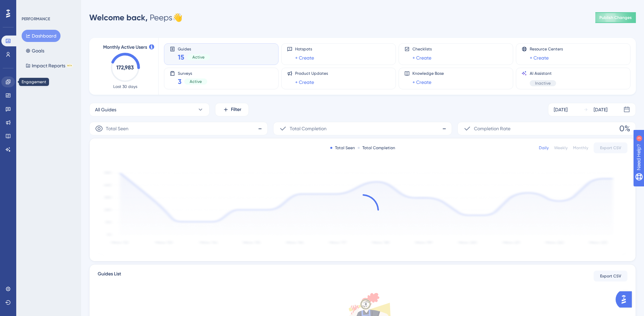 The width and height of the screenshot is (644, 316). What do you see at coordinates (8, 10) in the screenshot?
I see `img: launcher-image-alternative-text` at bounding box center [8, 10].